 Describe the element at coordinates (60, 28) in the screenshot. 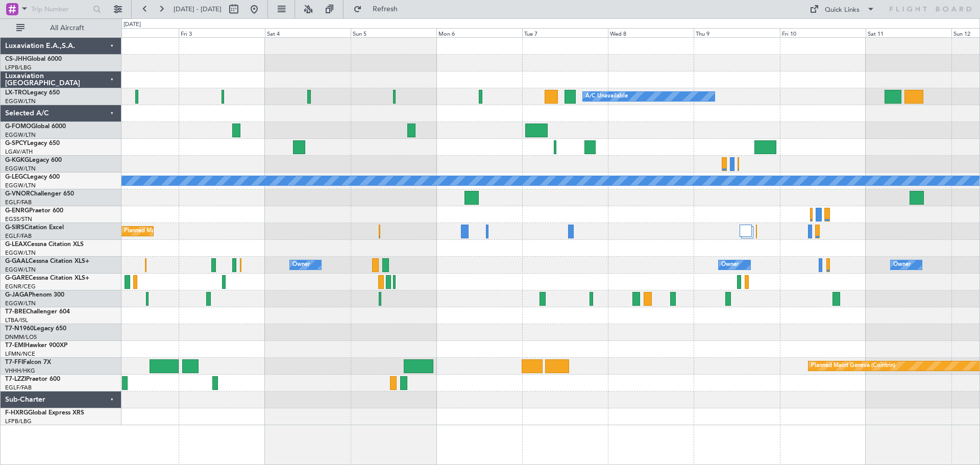

I see `button: All Aircraft` at that location.